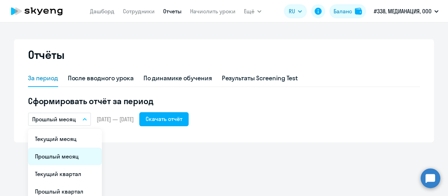 This screenshot has width=448, height=196. I want to click on button: Балансbalance, so click(348, 11).